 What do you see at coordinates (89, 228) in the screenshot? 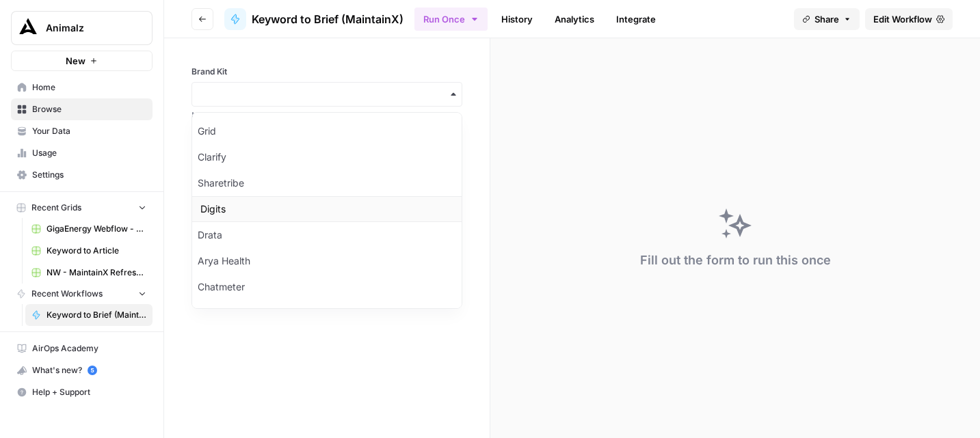
I see `a: GigaEnergy Webflow - Shop Inventories` at bounding box center [89, 228].